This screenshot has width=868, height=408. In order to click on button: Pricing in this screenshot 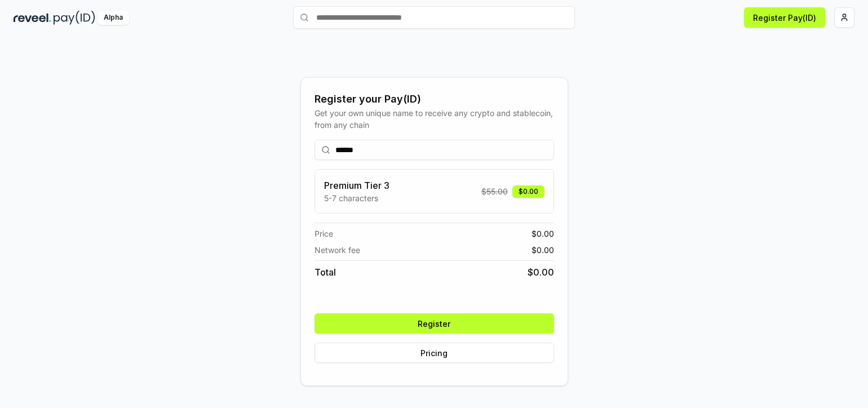, I will do `click(434, 353)`.